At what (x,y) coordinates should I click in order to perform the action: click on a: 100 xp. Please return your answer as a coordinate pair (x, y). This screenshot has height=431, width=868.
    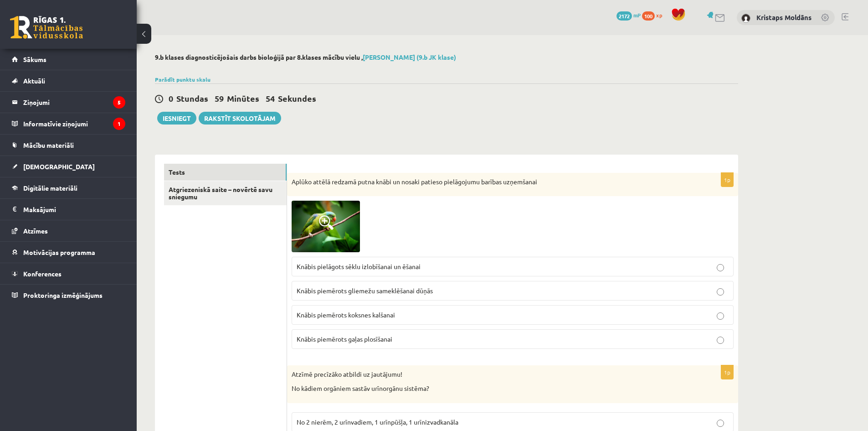
    Looking at the image, I should click on (655, 15).